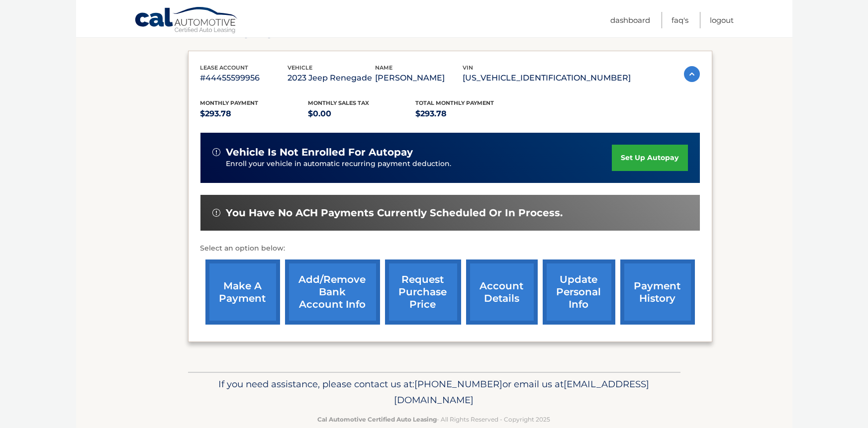  What do you see at coordinates (502, 292) in the screenshot?
I see `a: account details` at bounding box center [502, 292].